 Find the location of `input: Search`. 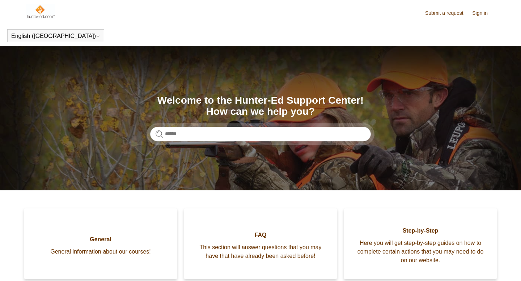

input: Search is located at coordinates (261, 134).